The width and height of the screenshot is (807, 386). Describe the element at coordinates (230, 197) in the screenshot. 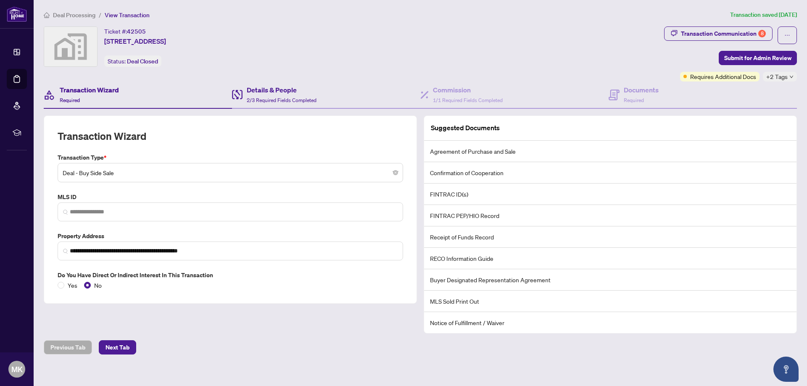

I see `label: MLS ID` at that location.